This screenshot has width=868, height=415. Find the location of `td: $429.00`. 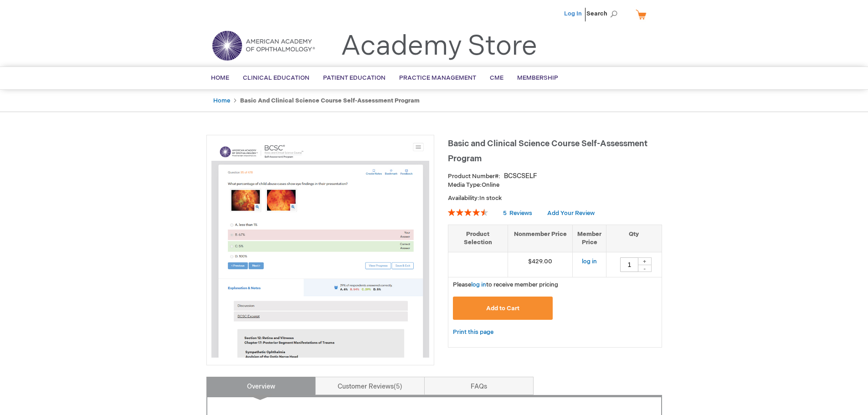

td: $429.00 is located at coordinates (540, 265).